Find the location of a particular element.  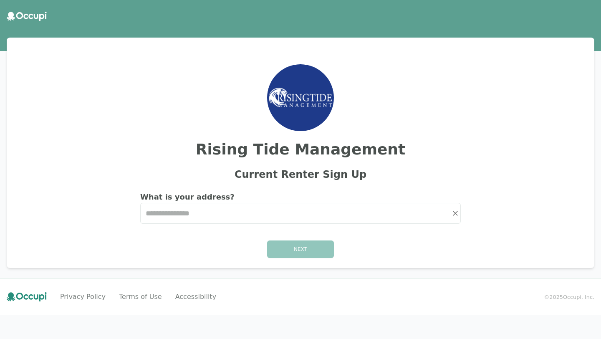

a: Terms of Use is located at coordinates (140, 297).